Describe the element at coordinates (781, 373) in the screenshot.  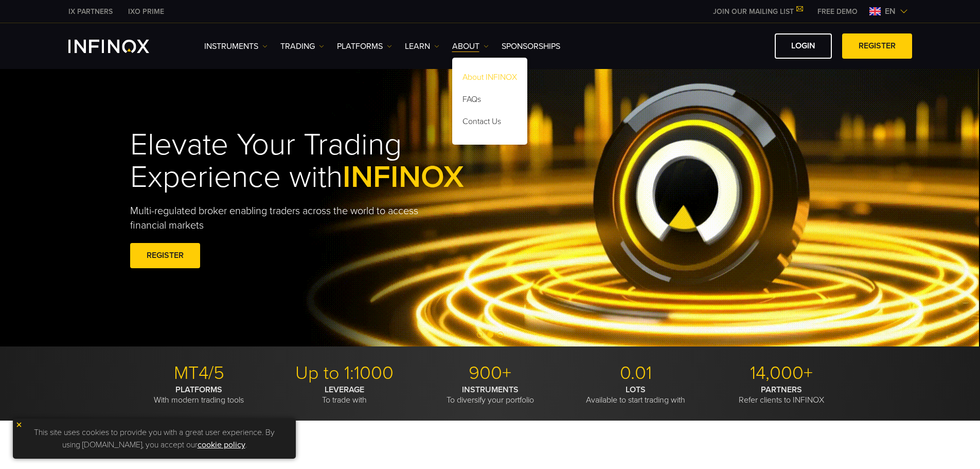
I see `p: 14,000+` at that location.